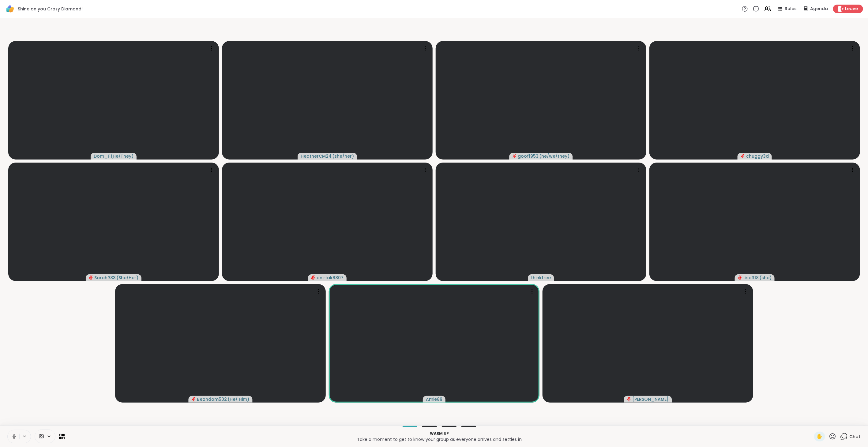 The height and width of the screenshot is (447, 868). What do you see at coordinates (855, 437) in the screenshot?
I see `span: Chat` at bounding box center [855, 437].